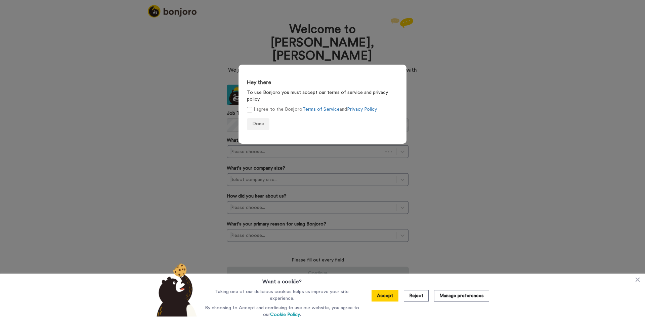 The image size is (645, 318). What do you see at coordinates (362, 109) in the screenshot?
I see `a: Privacy Policy` at bounding box center [362, 109].